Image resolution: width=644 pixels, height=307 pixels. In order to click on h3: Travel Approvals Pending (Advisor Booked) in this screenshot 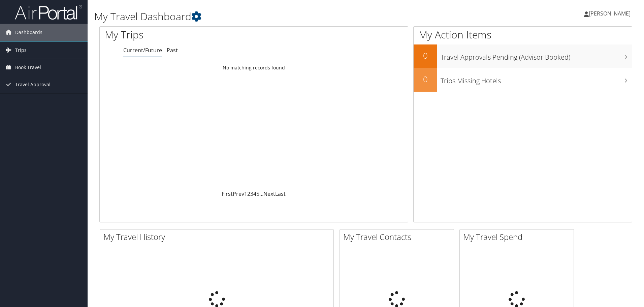, I will do `click(536, 56)`.